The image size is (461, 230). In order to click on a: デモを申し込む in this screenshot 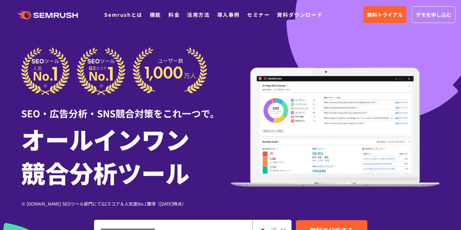, I will do `click(434, 15)`.